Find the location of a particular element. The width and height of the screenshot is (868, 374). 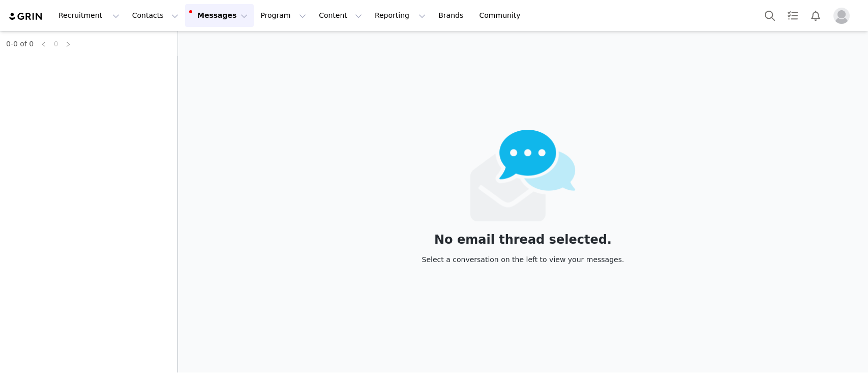

a: 0 is located at coordinates (56, 43).